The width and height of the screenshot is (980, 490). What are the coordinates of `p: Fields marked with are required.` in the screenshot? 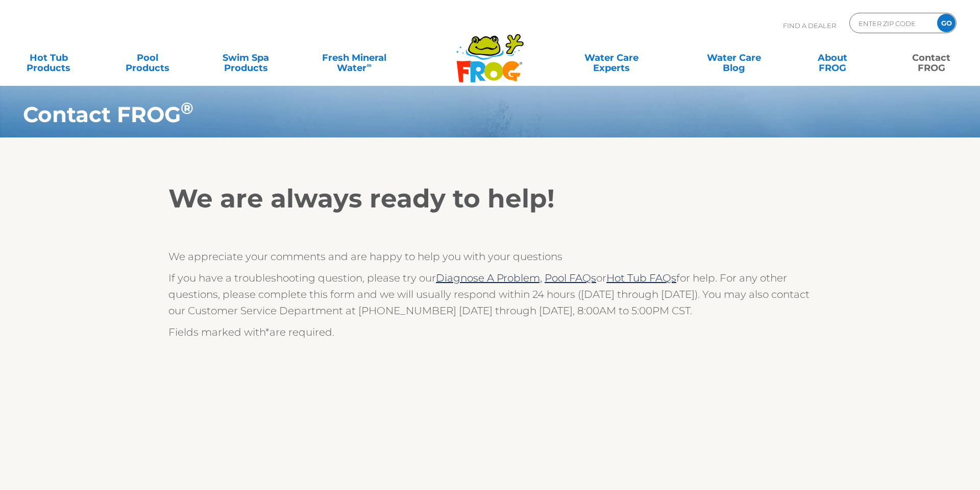 It's located at (490, 332).